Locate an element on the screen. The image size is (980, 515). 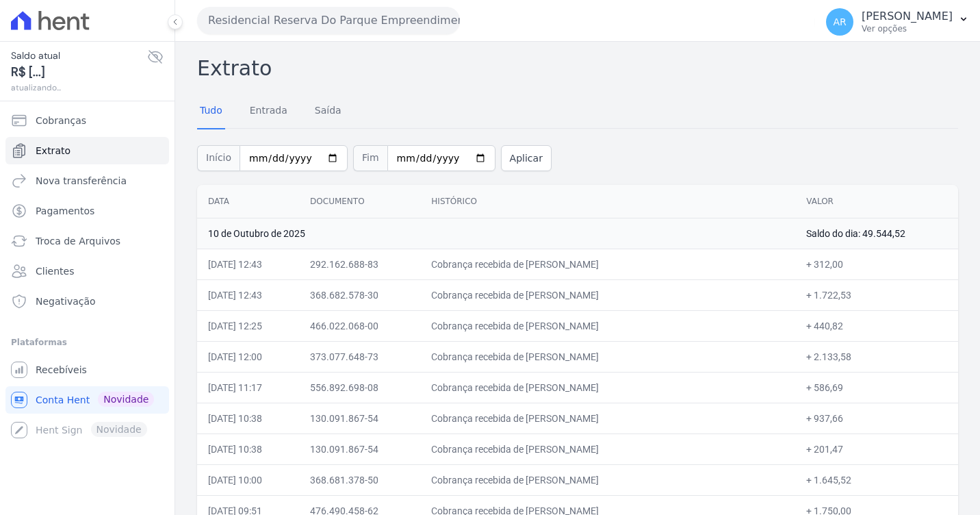
span: Pagamentos is located at coordinates (65, 211).